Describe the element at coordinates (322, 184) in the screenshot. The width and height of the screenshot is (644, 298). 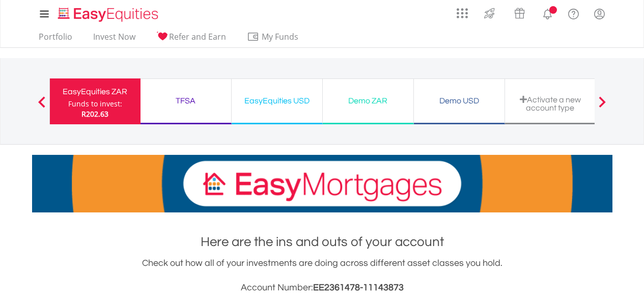
I see `img: EasyMortage Promotion Banner` at that location.